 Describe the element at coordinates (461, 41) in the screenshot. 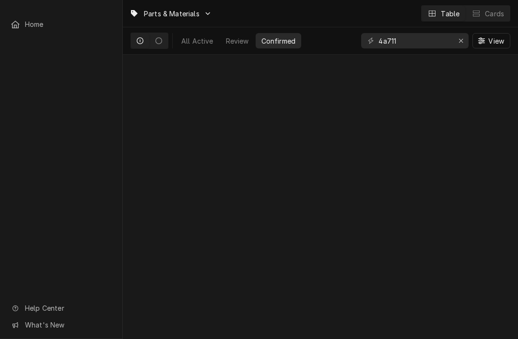

I see `button: Erase input` at that location.